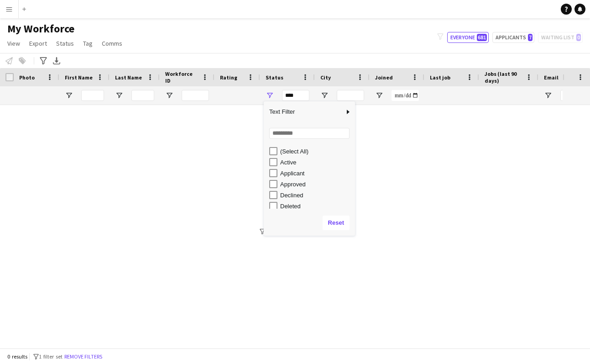 This screenshot has height=364, width=590. I want to click on div: Deleted, so click(316, 206).